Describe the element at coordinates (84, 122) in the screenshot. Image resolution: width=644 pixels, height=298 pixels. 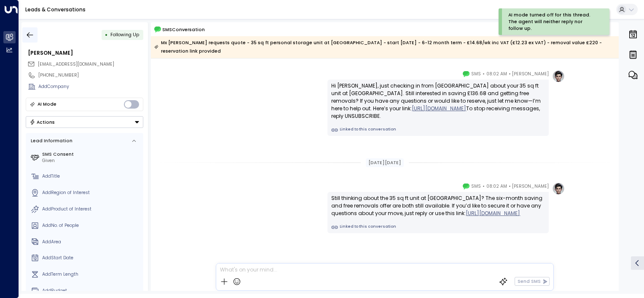
I see `div: Button group with a nested menu` at that location.